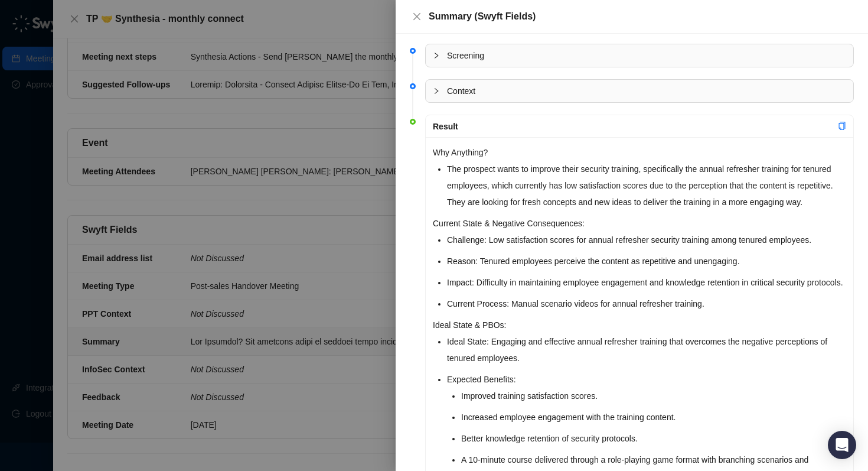 The image size is (868, 471). Describe the element at coordinates (647, 282) in the screenshot. I see `li: Impact: Difficulty in maintaining employee engagement and knowledge retention in critical securit...` at that location.